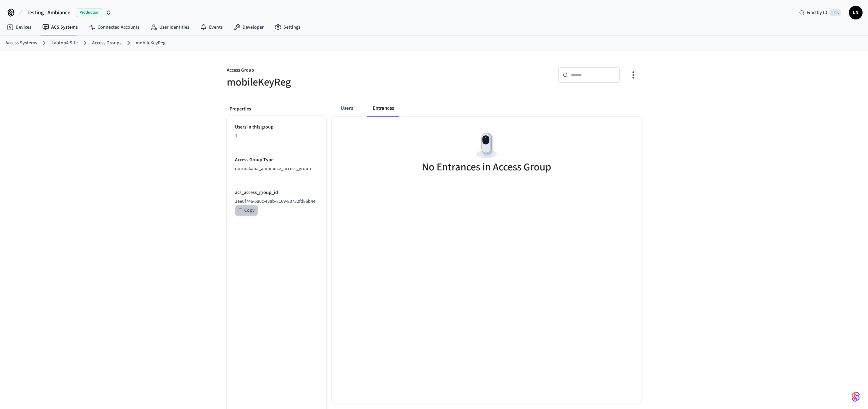 The width and height of the screenshot is (868, 409). Describe the element at coordinates (347, 108) in the screenshot. I see `button: Users` at that location.